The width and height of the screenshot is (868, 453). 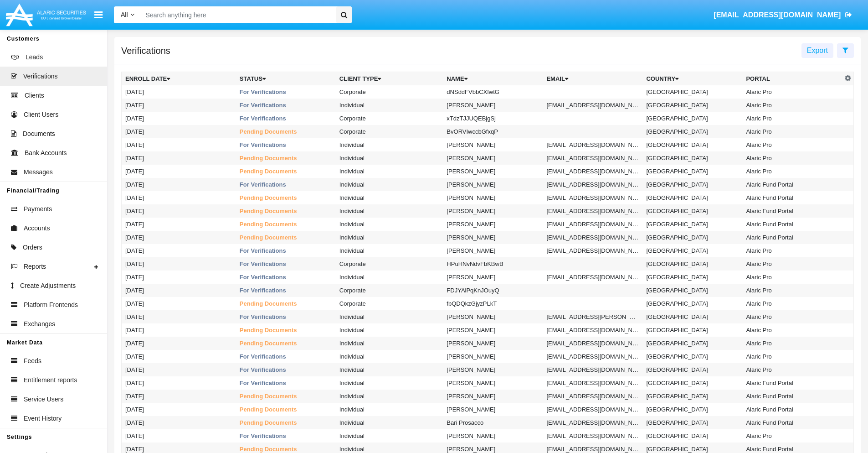 I want to click on td: Bari Prosacco, so click(x=493, y=422).